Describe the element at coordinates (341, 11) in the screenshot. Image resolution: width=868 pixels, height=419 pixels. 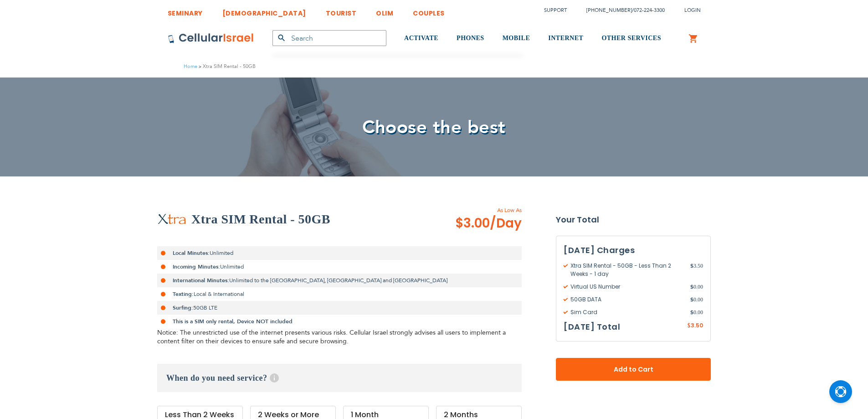
I see `a: TOURIST` at that location.